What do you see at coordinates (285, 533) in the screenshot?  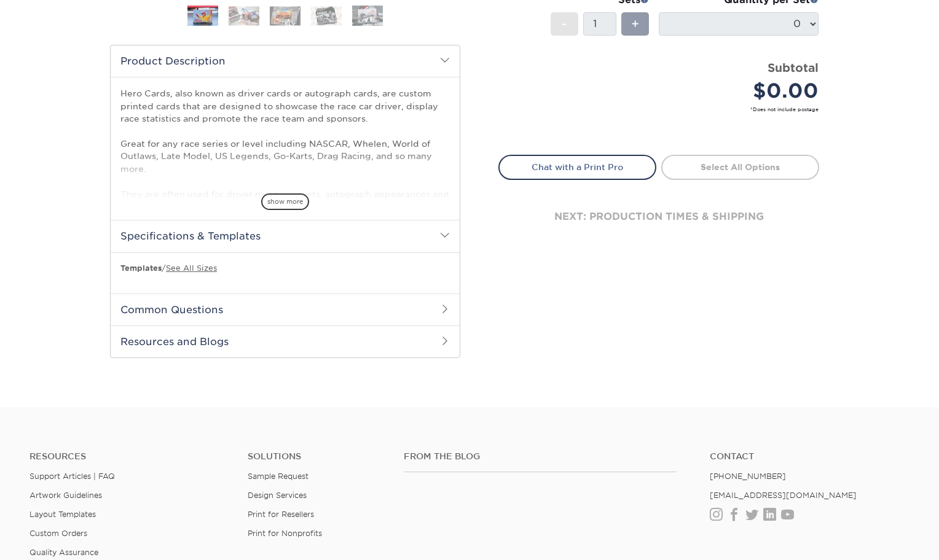 I see `a: Print for Nonprofits` at bounding box center [285, 533].